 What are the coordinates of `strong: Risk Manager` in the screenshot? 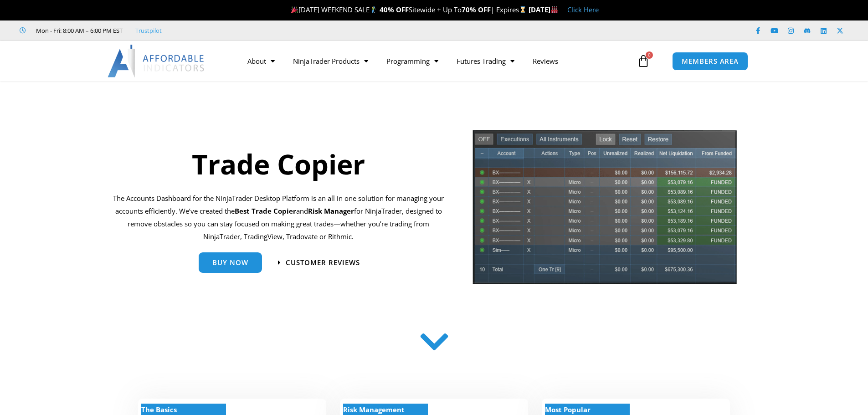 It's located at (331, 211).